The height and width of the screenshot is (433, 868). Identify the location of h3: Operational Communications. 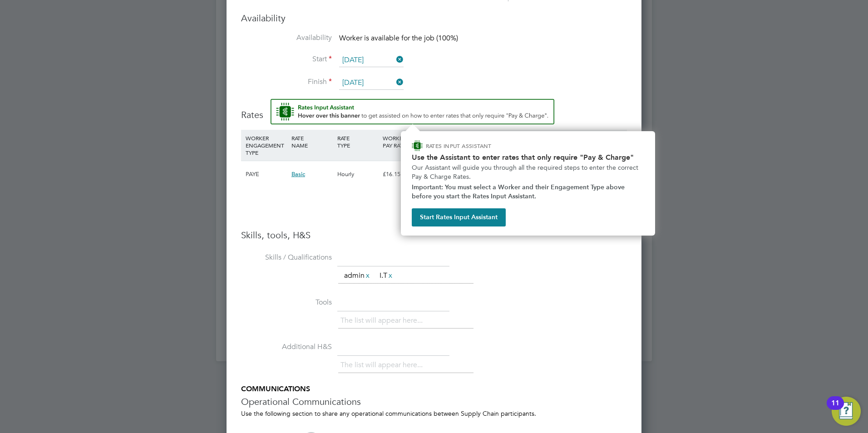
(434, 401).